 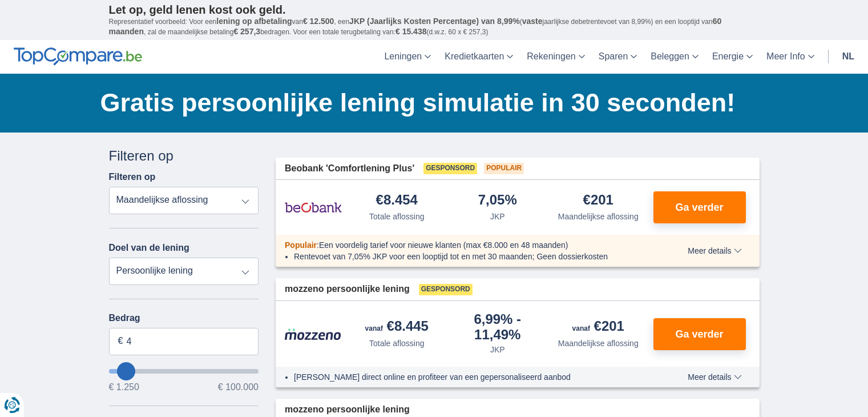 What do you see at coordinates (396, 200) in the screenshot?
I see `div: €8.454` at bounding box center [396, 200].